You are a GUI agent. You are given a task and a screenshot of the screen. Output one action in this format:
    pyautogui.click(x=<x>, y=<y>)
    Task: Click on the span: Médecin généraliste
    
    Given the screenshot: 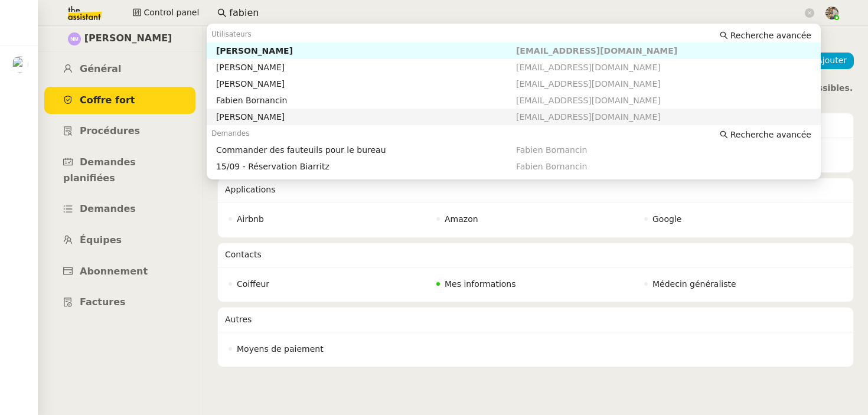 What is the action you would take?
    pyautogui.click(x=695, y=285)
    